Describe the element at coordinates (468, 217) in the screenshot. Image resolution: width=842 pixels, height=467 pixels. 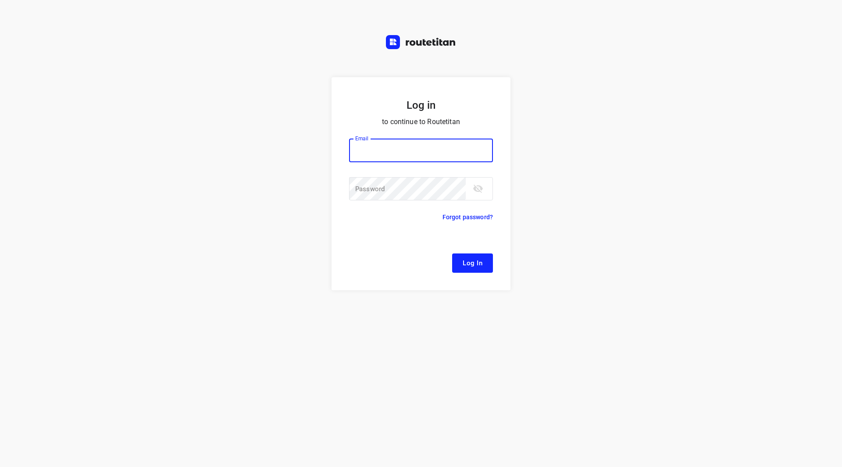
I see `p: Forgot password?` at that location.